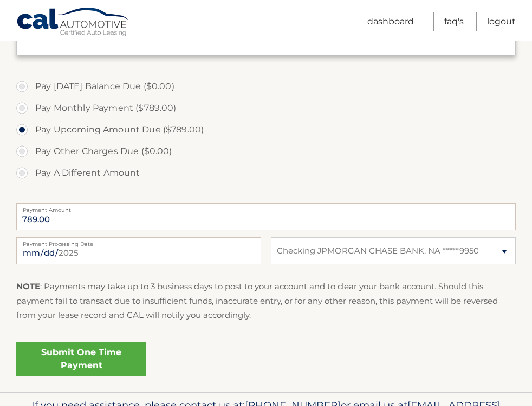  What do you see at coordinates (266, 130) in the screenshot?
I see `label: Pay Upcoming Amount Due ($789.00)` at bounding box center [266, 130].